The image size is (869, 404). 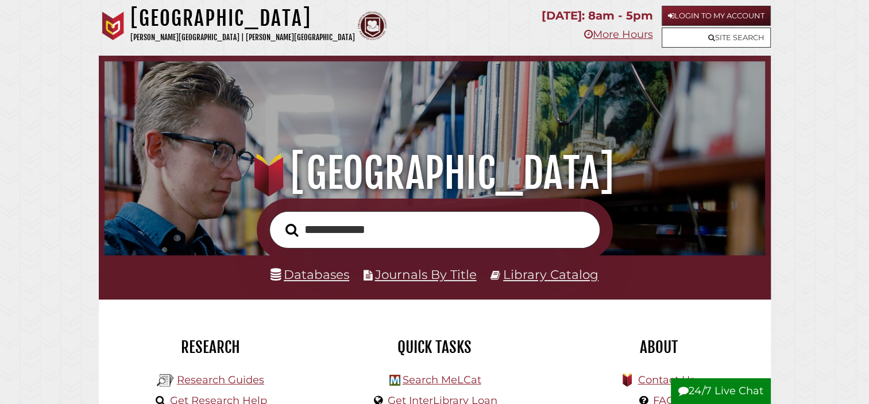 What do you see at coordinates (292, 230) in the screenshot?
I see `button: Search` at bounding box center [292, 230].